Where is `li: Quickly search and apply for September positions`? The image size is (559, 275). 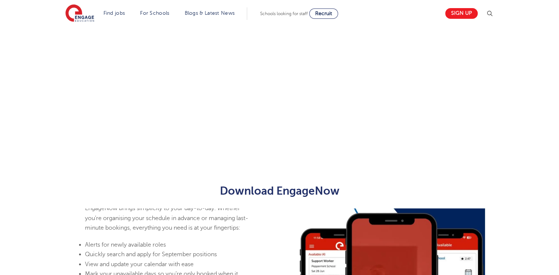 li: Quickly search and apply for September positions is located at coordinates (167, 255).